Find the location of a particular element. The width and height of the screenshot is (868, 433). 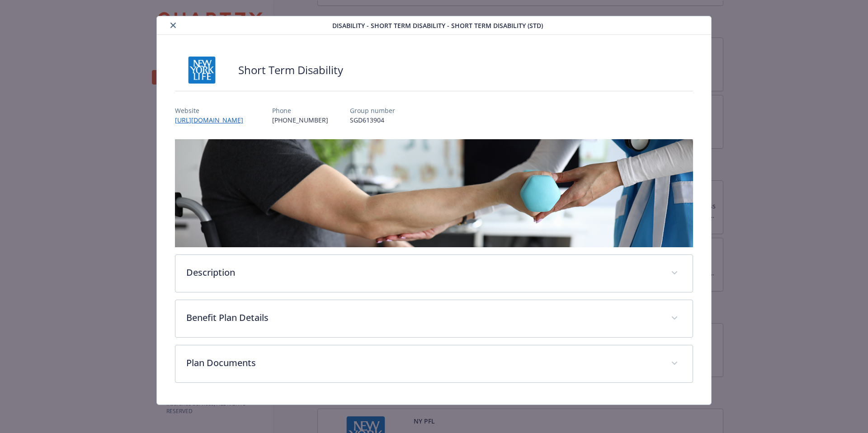

div: details for plan Disability - Short Term Disability - Short Term Disability (STD) is located at coordinates (434, 210).